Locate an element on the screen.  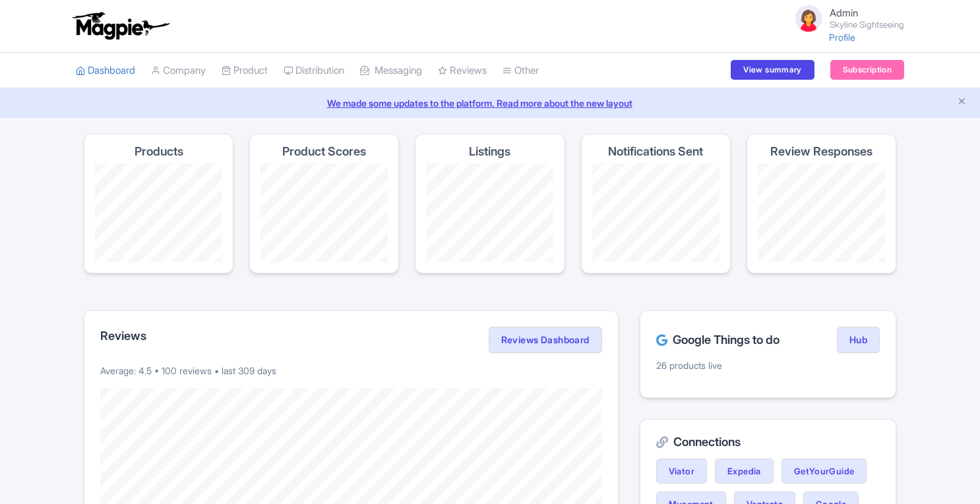
p: 26 products live is located at coordinates (767, 365).